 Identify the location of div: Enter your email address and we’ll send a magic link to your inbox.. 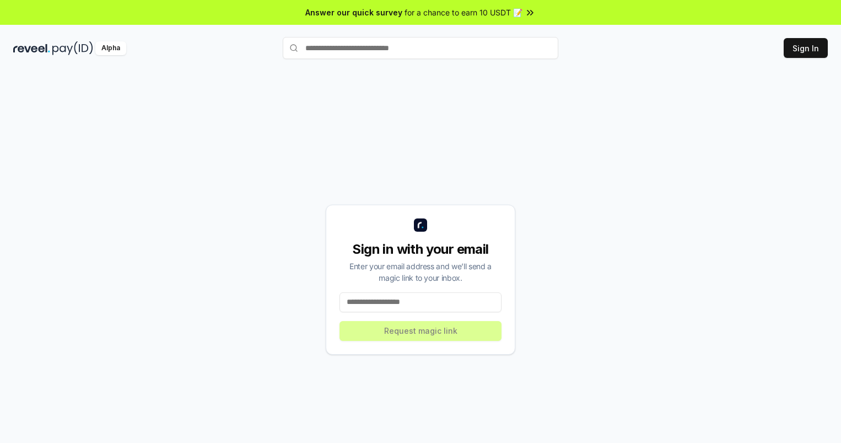
(421, 272).